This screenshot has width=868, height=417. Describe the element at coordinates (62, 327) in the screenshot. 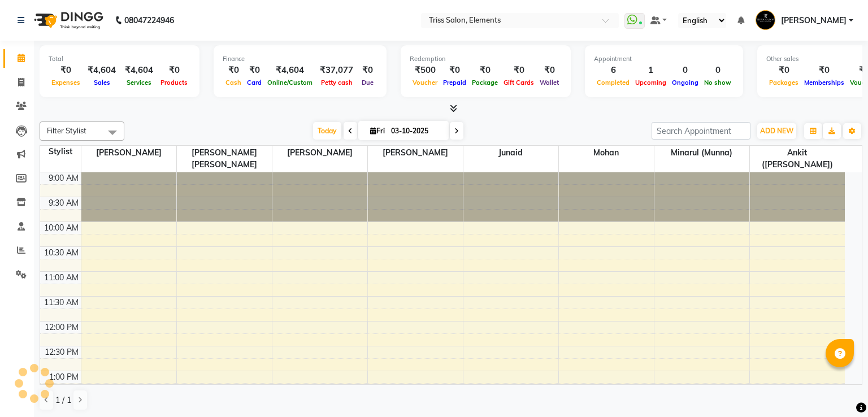

I see `div: 12:00 PM` at that location.